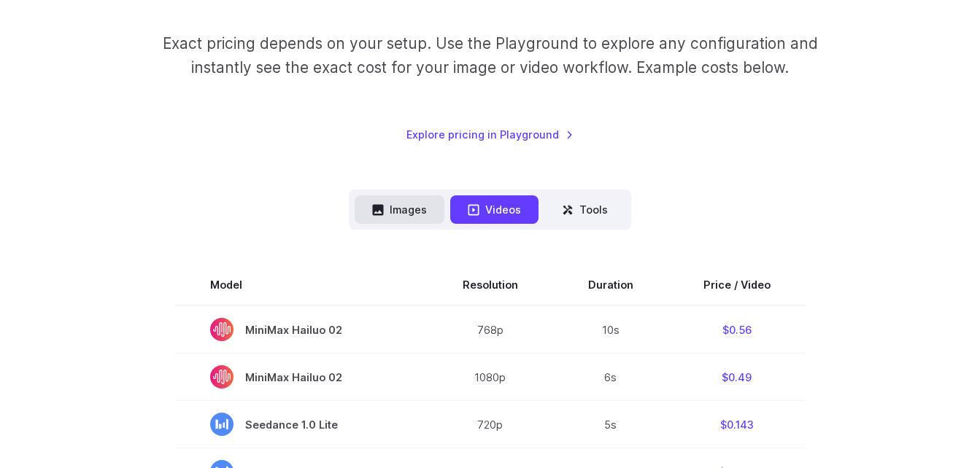 The width and height of the screenshot is (980, 468). Describe the element at coordinates (490, 285) in the screenshot. I see `th: Resolution` at that location.